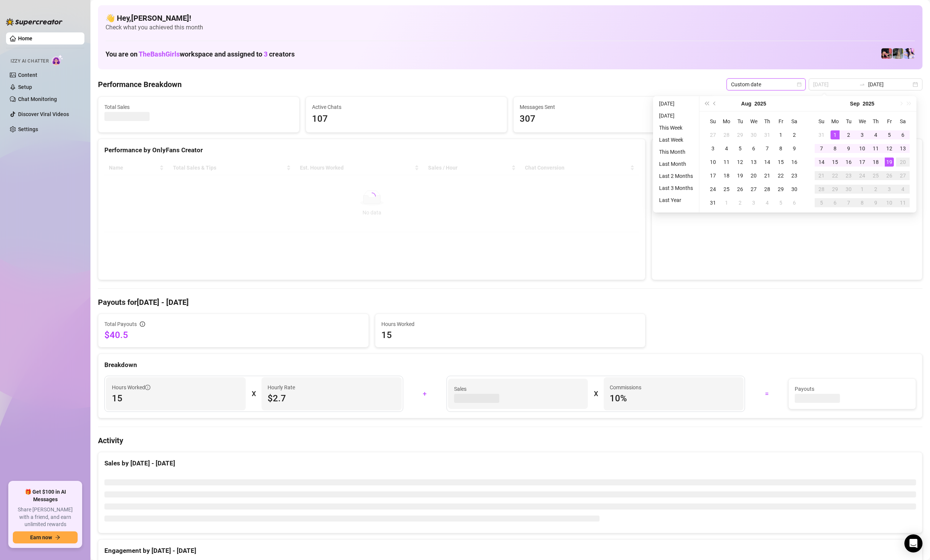  What do you see at coordinates (159, 54) in the screenshot?
I see `span: TheBashGirls` at bounding box center [159, 54].